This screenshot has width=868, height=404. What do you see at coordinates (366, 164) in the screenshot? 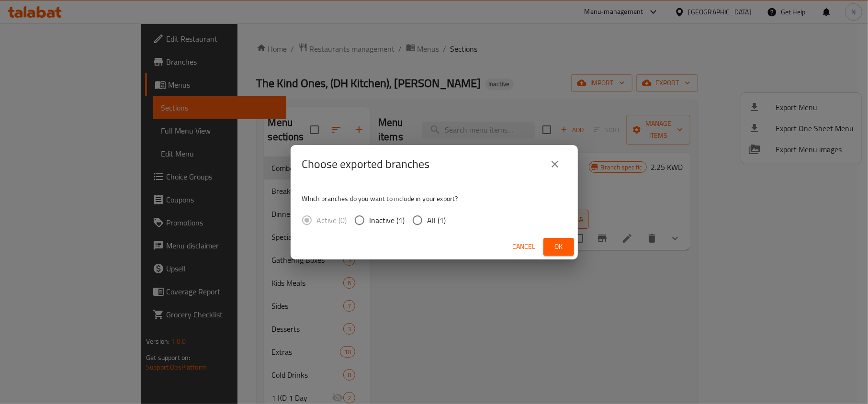
I see `h2: Choose exported branches` at bounding box center [366, 164].